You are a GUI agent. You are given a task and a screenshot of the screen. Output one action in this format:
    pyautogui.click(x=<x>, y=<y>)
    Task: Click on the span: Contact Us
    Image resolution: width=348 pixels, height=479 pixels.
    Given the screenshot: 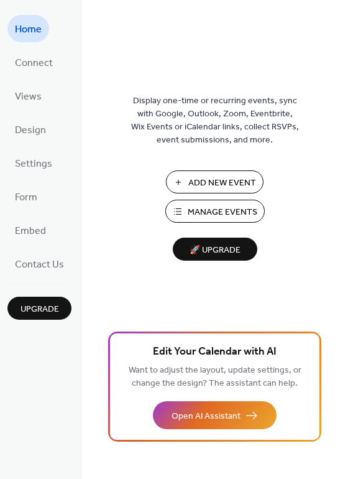 What is the action you would take?
    pyautogui.click(x=39, y=265)
    